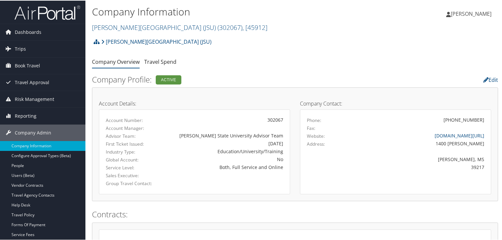 The width and height of the screenshot is (502, 240). What do you see at coordinates (226, 119) in the screenshot?
I see `div: 302067` at bounding box center [226, 119].